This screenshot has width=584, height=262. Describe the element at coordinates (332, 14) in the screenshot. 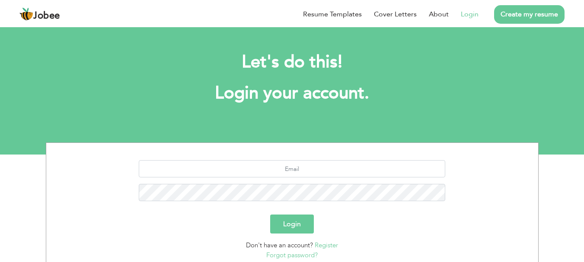

I see `a: Resume Templates` at that location.